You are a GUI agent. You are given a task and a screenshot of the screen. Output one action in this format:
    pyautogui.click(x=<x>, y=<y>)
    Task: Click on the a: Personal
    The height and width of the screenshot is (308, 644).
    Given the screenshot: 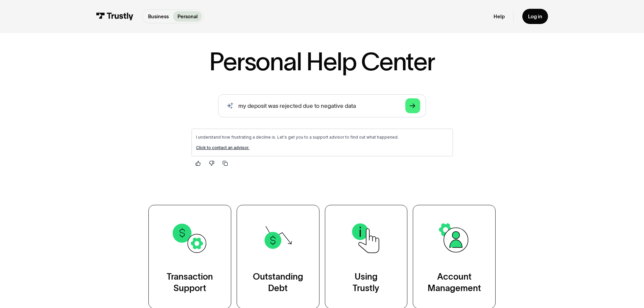 What is the action you would take?
    pyautogui.click(x=187, y=16)
    